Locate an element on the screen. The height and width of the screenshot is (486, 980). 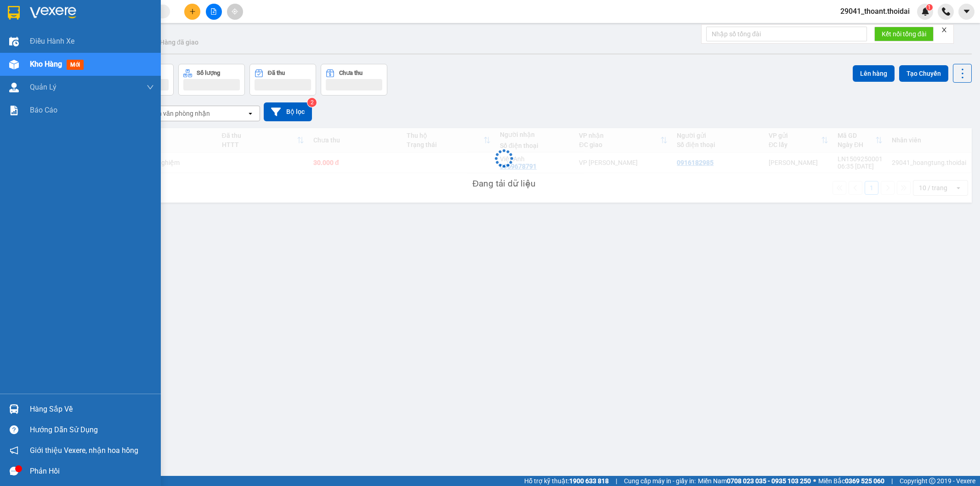
div: Chọn văn phòng nhận is located at coordinates (178, 113).